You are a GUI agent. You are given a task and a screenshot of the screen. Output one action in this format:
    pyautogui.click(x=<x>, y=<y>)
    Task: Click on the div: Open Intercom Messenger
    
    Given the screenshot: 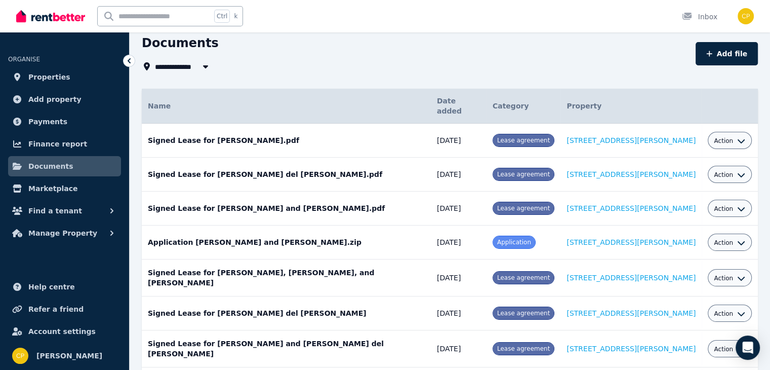 What is the action you would take?
    pyautogui.click(x=748, y=347)
    